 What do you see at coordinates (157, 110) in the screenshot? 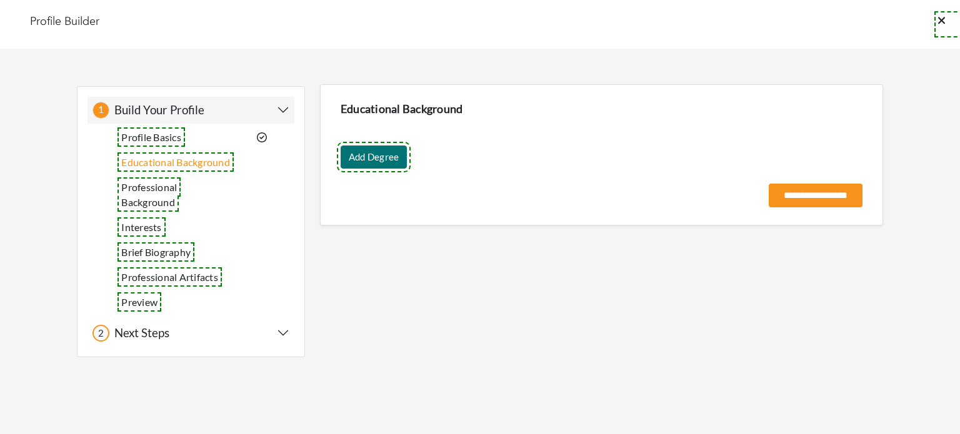
I see `h5: Build Your Profile` at bounding box center [157, 110].